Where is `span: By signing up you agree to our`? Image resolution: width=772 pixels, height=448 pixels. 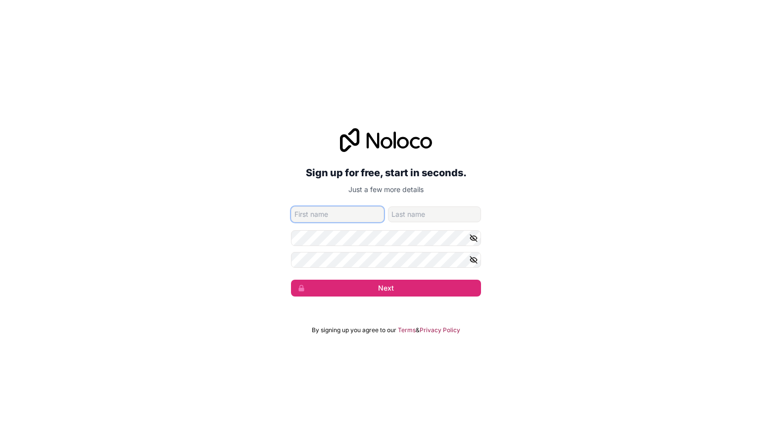
span: By signing up you agree to our is located at coordinates (354, 330).